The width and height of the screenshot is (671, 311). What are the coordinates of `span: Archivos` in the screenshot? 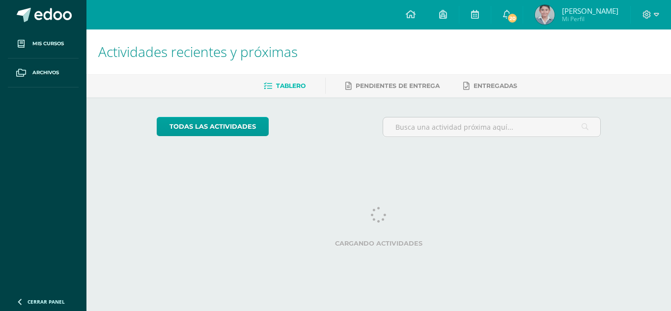 It's located at (46, 73).